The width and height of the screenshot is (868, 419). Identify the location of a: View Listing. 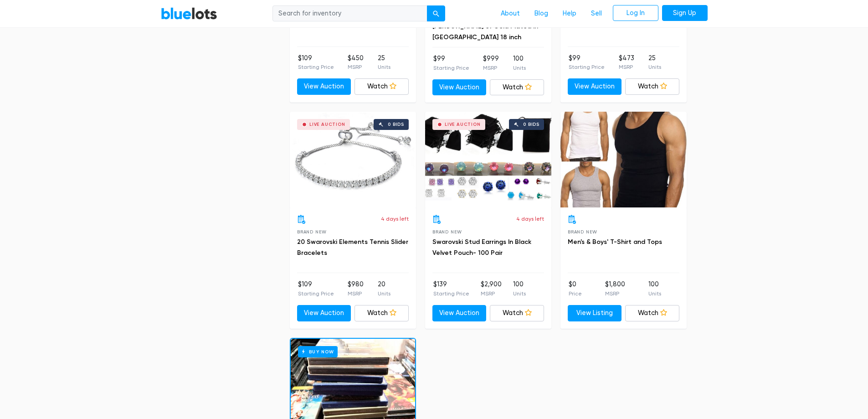
(595, 313).